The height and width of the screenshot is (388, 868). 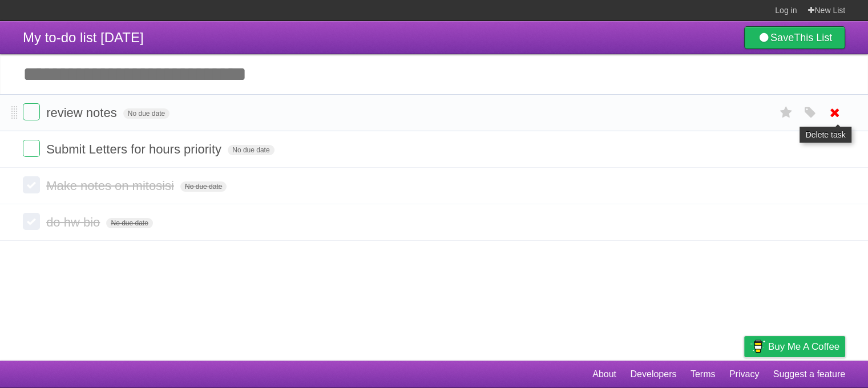 What do you see at coordinates (795, 346) in the screenshot?
I see `a: Buy me a coffee` at bounding box center [795, 346].